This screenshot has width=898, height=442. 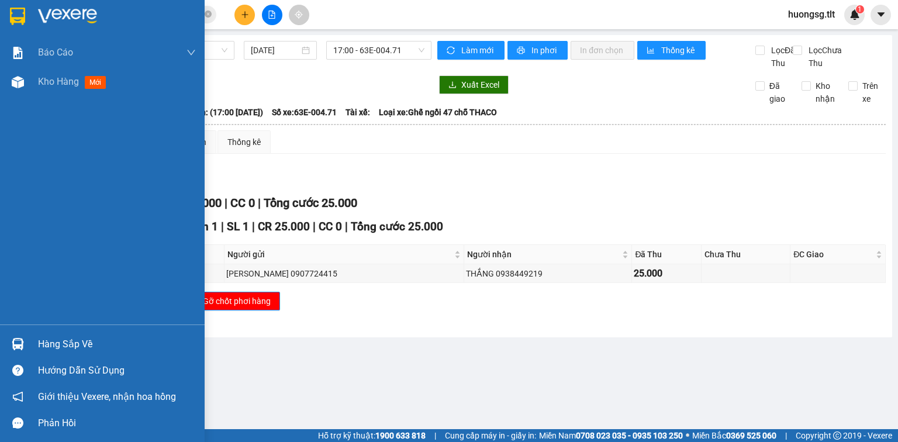 I want to click on input: 13/09/2025, so click(x=275, y=50).